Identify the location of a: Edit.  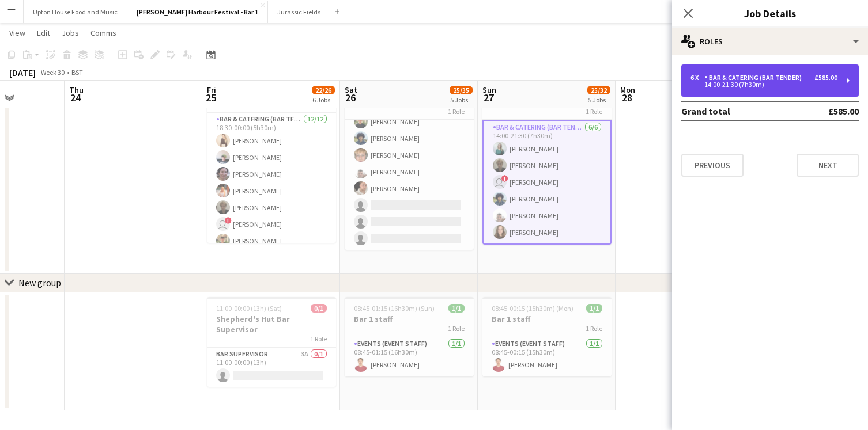
(43, 33).